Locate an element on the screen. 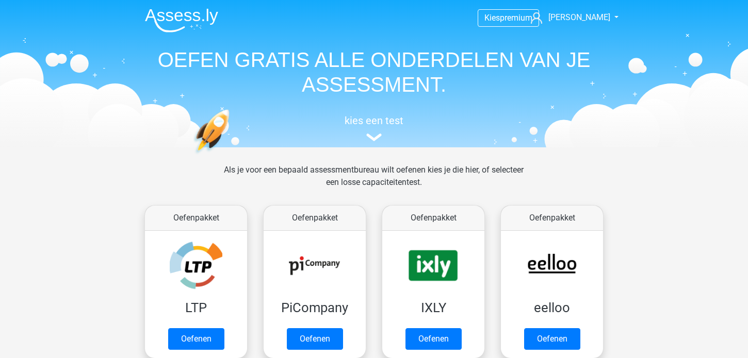 The image size is (748, 358). a: Kiespremium is located at coordinates (508, 18).